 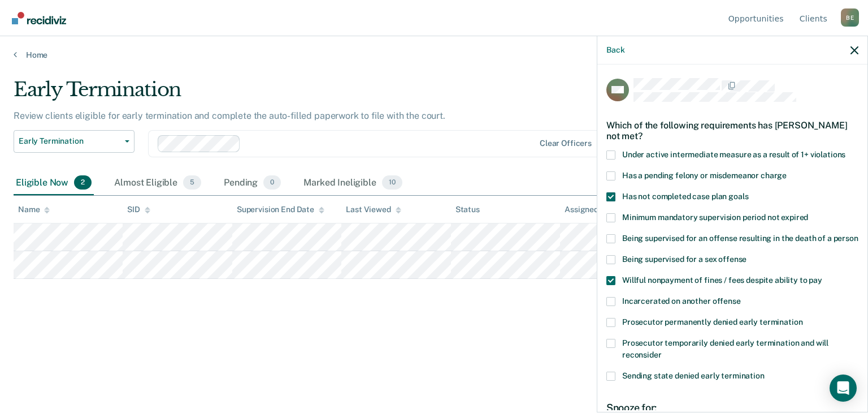 I want to click on div: Open Intercom Messenger, so click(x=843, y=388).